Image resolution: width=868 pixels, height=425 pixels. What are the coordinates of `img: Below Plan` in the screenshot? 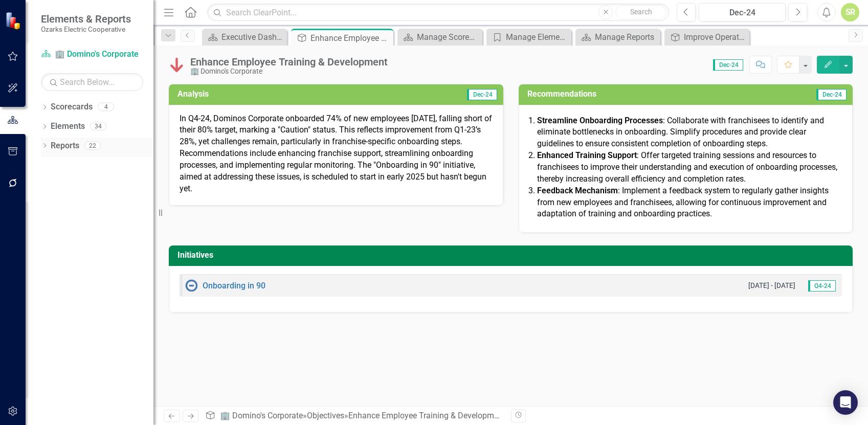 It's located at (177, 65).